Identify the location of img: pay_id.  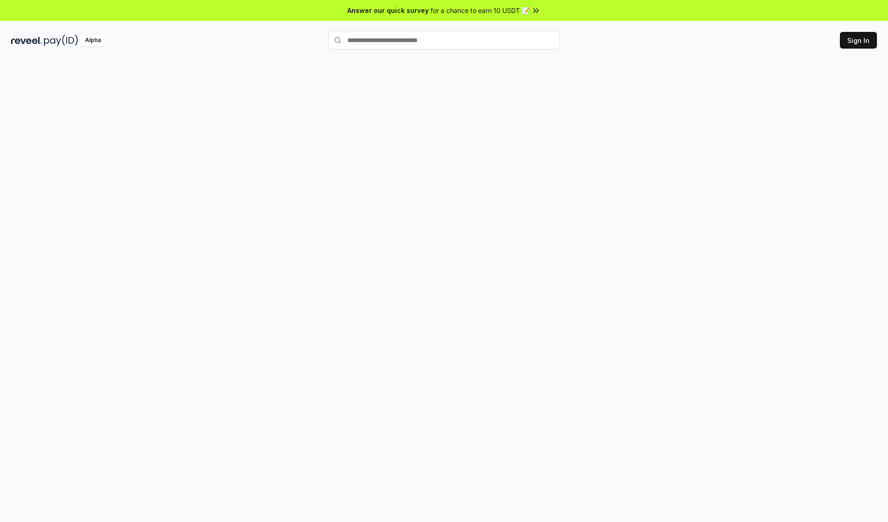
(61, 40).